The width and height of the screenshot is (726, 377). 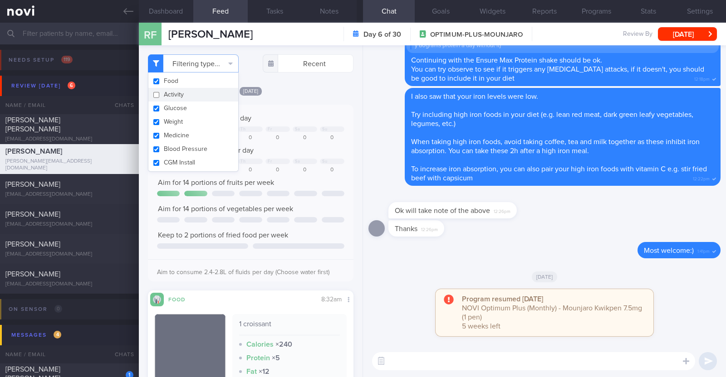 What do you see at coordinates (193, 149) in the screenshot?
I see `button: Blood Pressure` at bounding box center [193, 149].